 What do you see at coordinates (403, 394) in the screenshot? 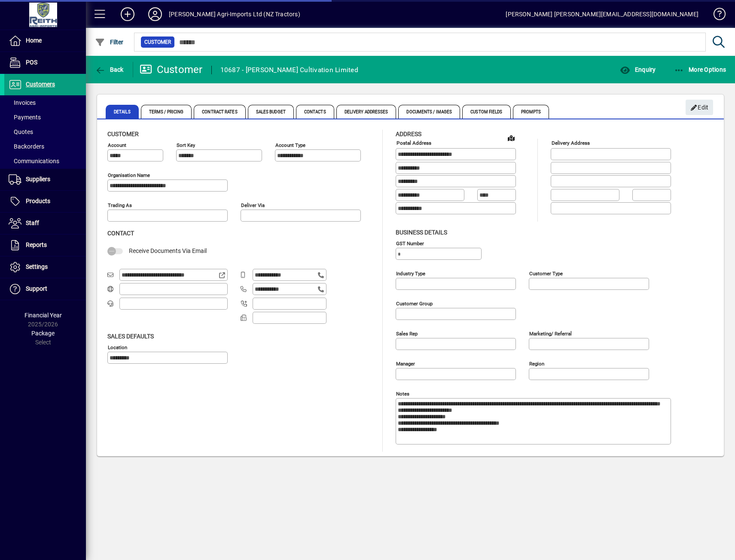
I see `mat-label: Notes` at bounding box center [403, 394].